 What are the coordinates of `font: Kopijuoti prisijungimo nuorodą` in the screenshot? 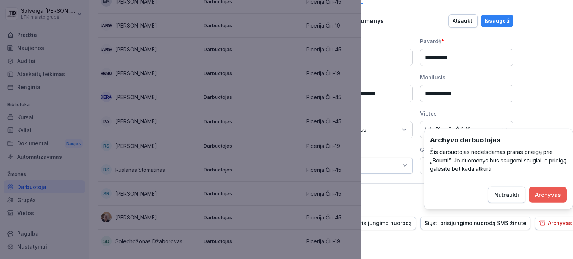 It's located at (372, 223).